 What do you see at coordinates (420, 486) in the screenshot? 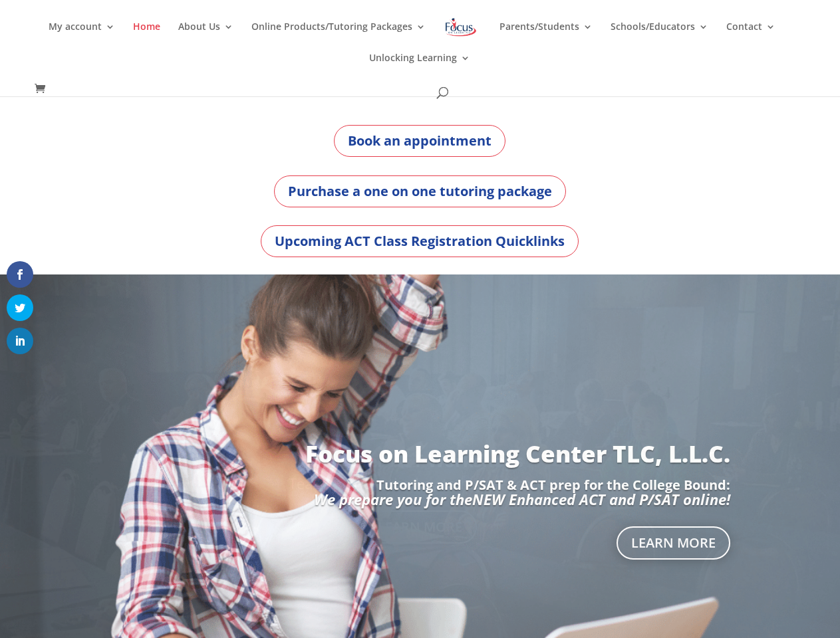
I see `p: Tutoring and P/SAT & ACT prep for the College Bound:` at bounding box center [420, 486].